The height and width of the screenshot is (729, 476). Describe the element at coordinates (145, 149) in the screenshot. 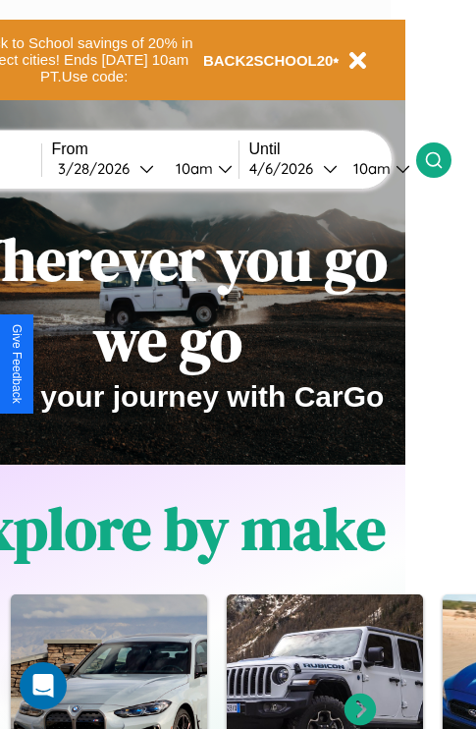

I see `label: From` at that location.